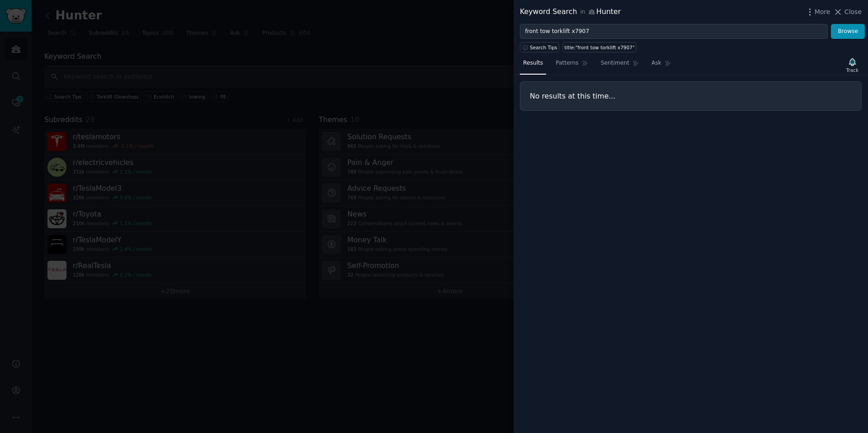 The image size is (868, 433). What do you see at coordinates (533, 65) in the screenshot?
I see `a: Results` at bounding box center [533, 65].